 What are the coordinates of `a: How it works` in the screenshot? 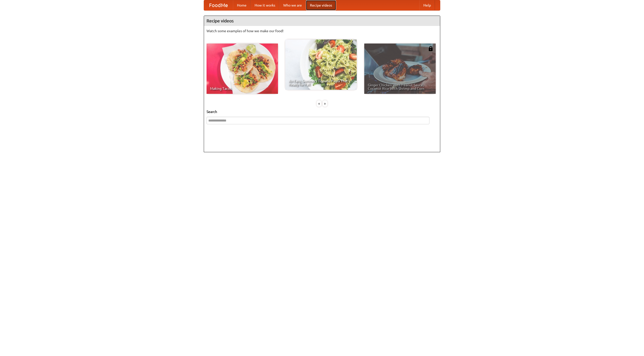 It's located at (265, 5).